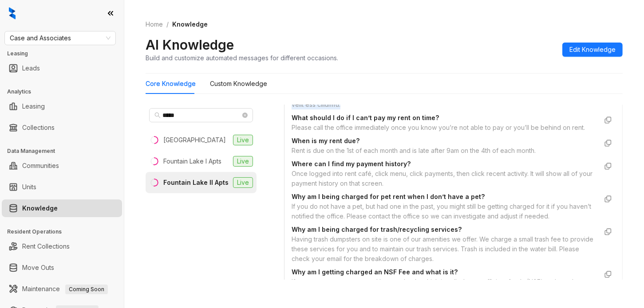  I want to click on a: Move Outs, so click(38, 268).